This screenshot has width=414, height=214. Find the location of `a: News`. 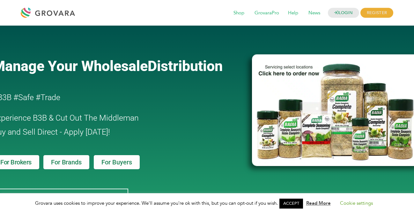

a: News is located at coordinates (314, 13).